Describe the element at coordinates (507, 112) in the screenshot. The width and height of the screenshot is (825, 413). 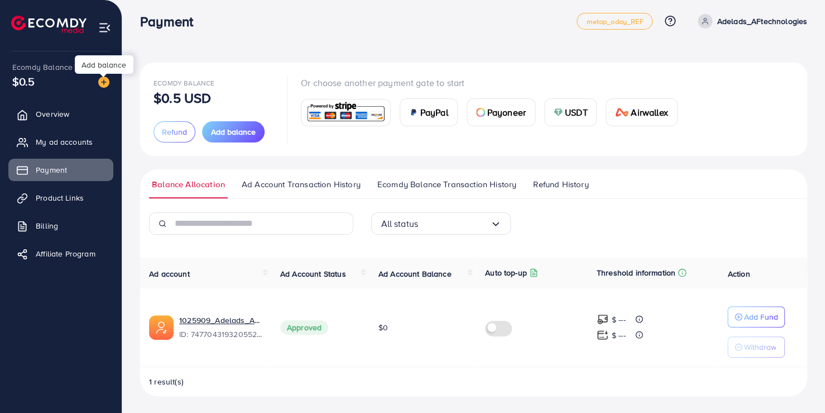
I see `span: Payoneer` at that location.